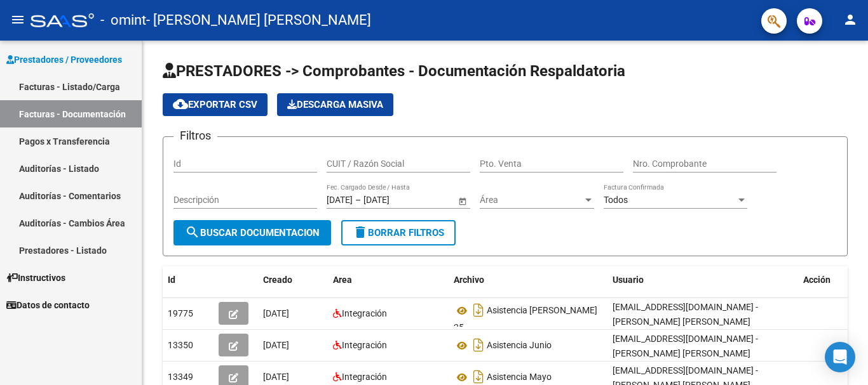  I want to click on span: - omint, so click(123, 20).